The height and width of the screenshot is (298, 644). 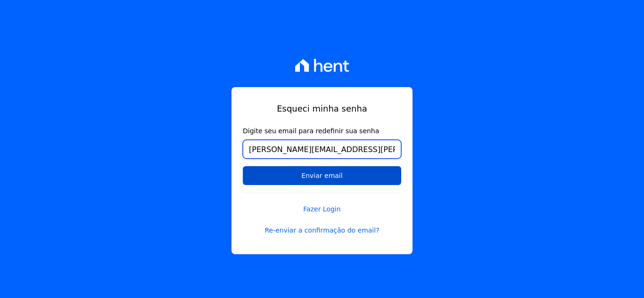 I want to click on input: Enviar email, so click(x=322, y=176).